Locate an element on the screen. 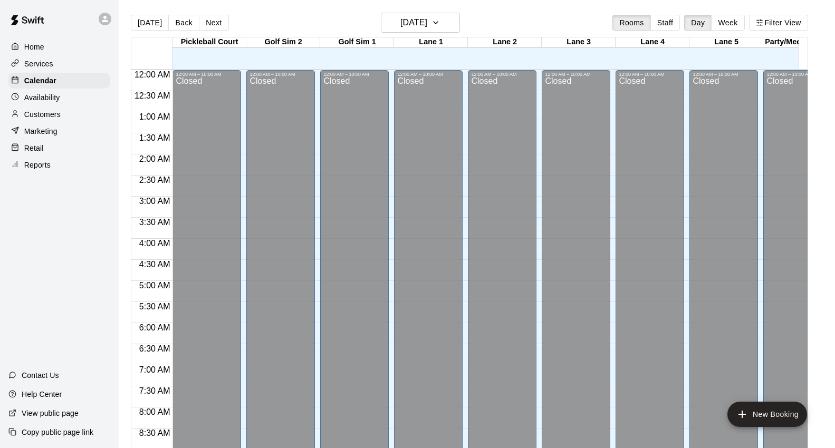 This screenshot has height=448, width=835. p: Services is located at coordinates (39, 64).